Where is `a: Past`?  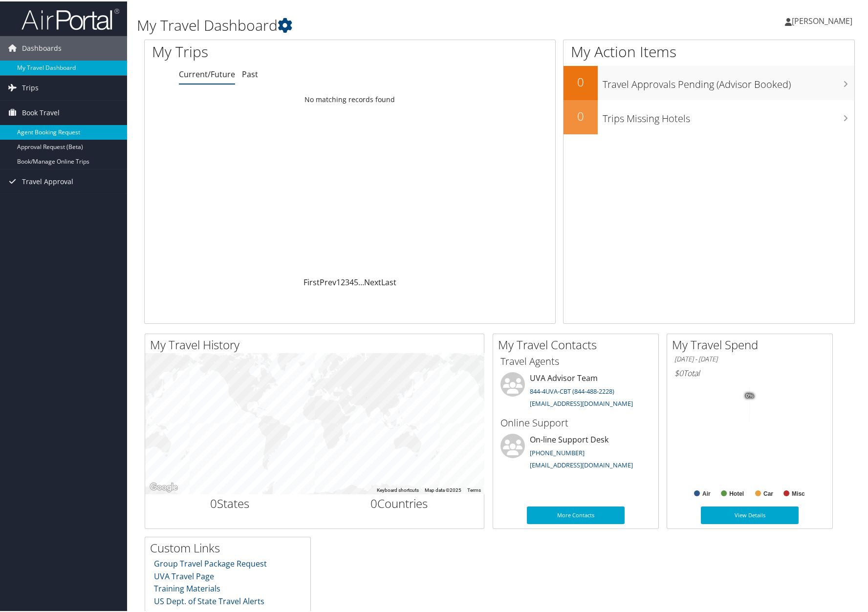 a: Past is located at coordinates (250, 73).